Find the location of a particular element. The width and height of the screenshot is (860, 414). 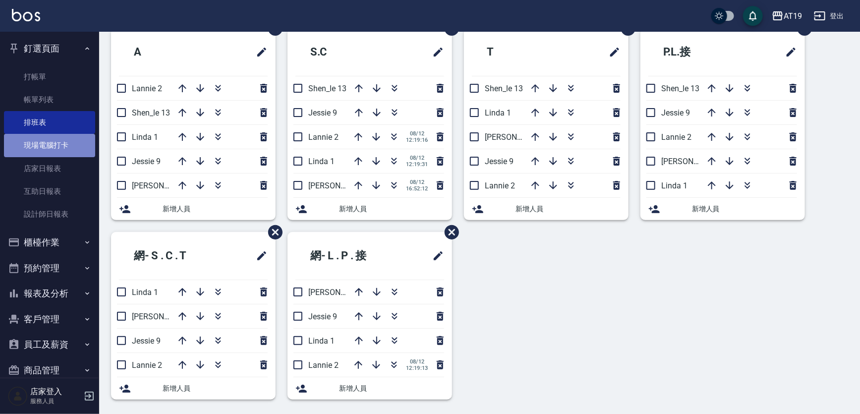

h2: 網- S . C . T is located at coordinates (172, 256).